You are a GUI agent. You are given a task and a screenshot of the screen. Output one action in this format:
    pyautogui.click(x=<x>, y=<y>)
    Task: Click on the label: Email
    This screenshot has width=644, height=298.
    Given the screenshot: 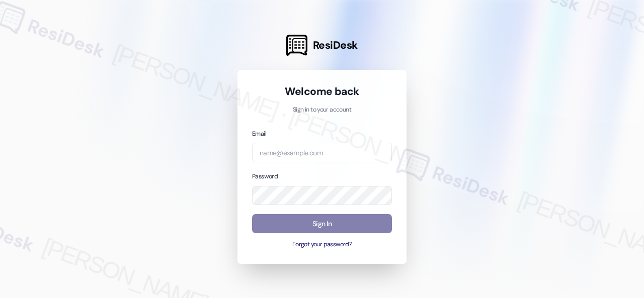 What is the action you would take?
    pyautogui.click(x=259, y=134)
    